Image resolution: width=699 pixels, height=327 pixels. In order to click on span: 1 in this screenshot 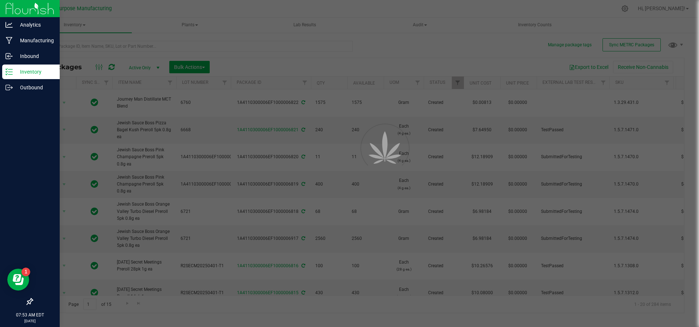, I will do `click(4, 4)`.